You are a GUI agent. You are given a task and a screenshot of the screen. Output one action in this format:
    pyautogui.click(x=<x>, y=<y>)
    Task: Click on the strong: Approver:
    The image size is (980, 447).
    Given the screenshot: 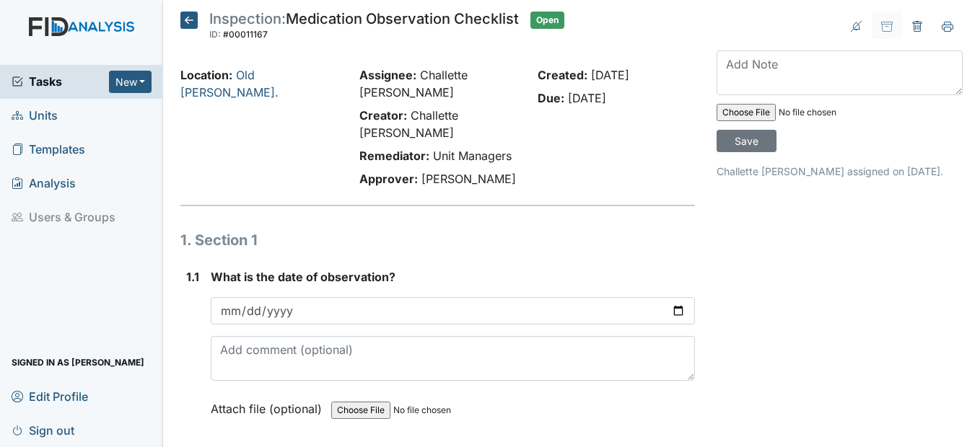 What is the action you would take?
    pyautogui.click(x=389, y=179)
    